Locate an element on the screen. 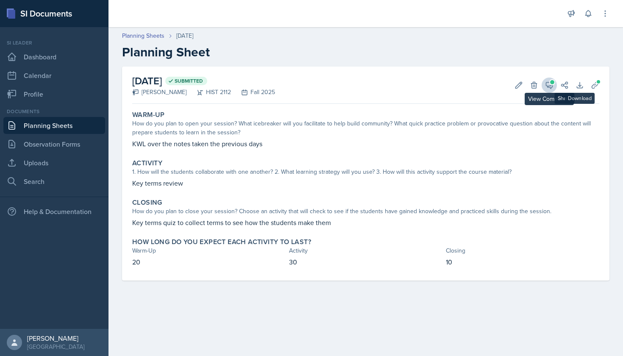 The width and height of the screenshot is (623, 356). a: Search is located at coordinates (54, 181).